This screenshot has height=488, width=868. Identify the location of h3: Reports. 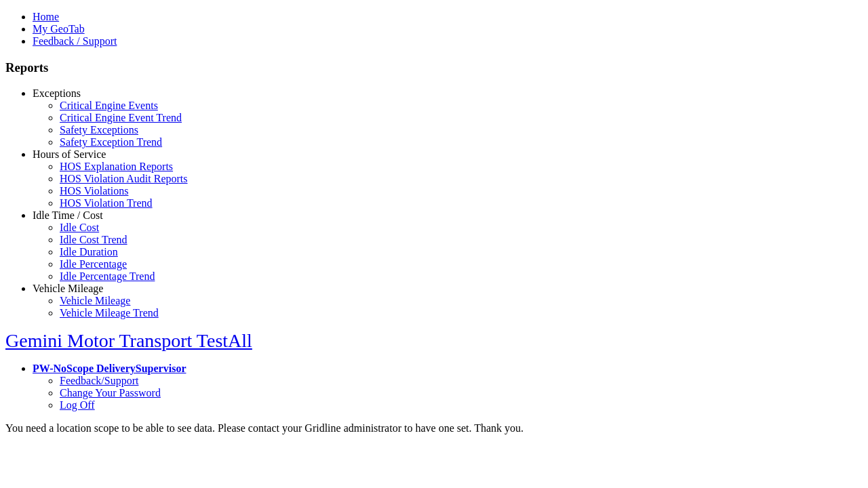
(434, 68).